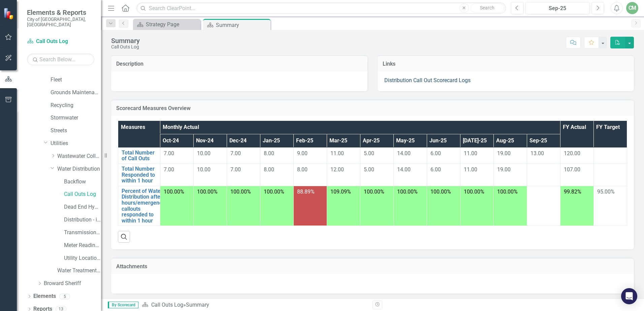 Image resolution: width=644 pixels, height=311 pixels. What do you see at coordinates (83, 232) in the screenshot?
I see `a: Transmission and Distribution` at bounding box center [83, 232].